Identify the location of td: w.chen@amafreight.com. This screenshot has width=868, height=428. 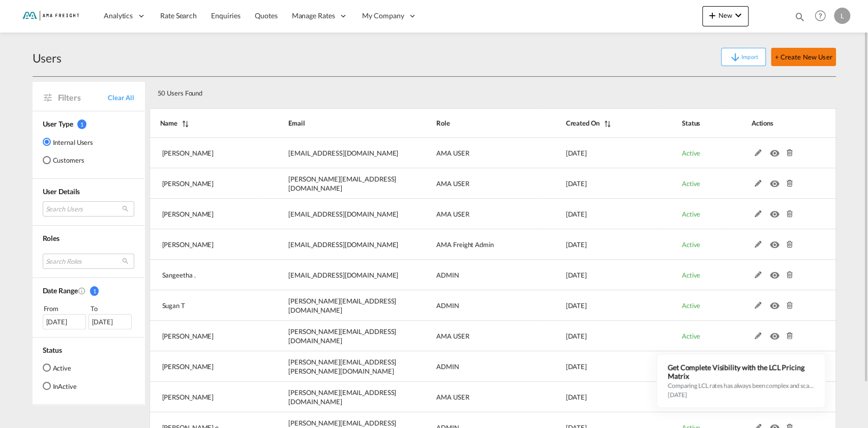
(336, 397).